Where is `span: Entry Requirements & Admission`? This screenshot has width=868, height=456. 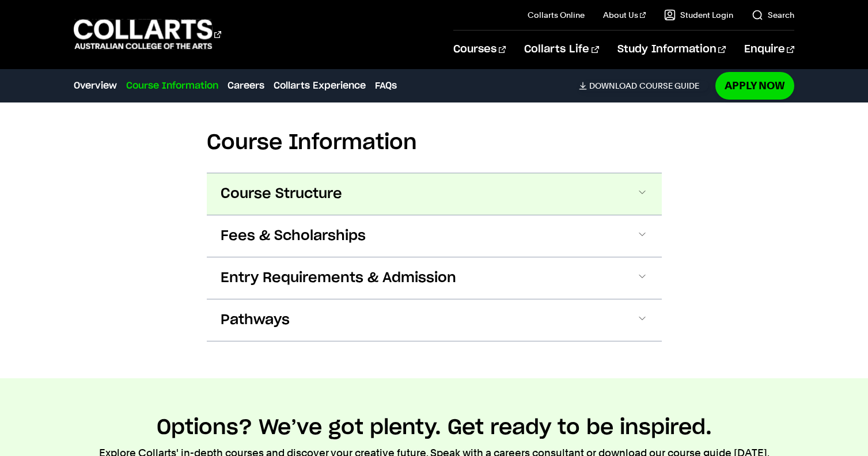
span: Entry Requirements & Admission is located at coordinates (338, 278).